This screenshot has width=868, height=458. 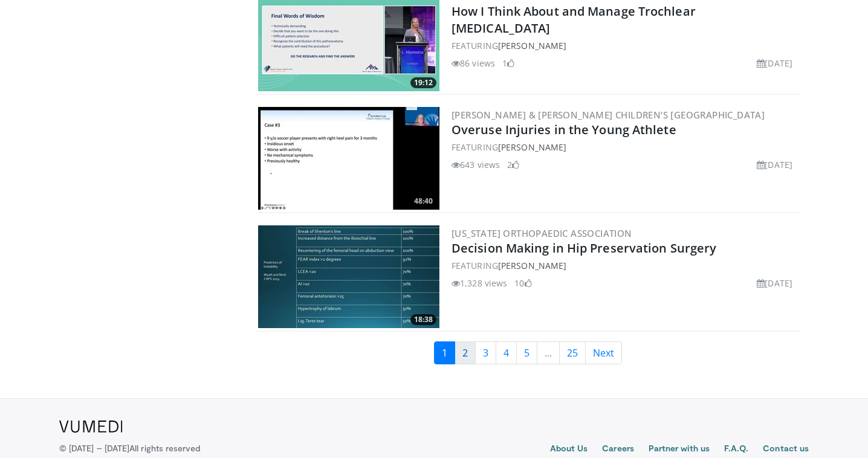 I want to click on a: 5, so click(x=526, y=353).